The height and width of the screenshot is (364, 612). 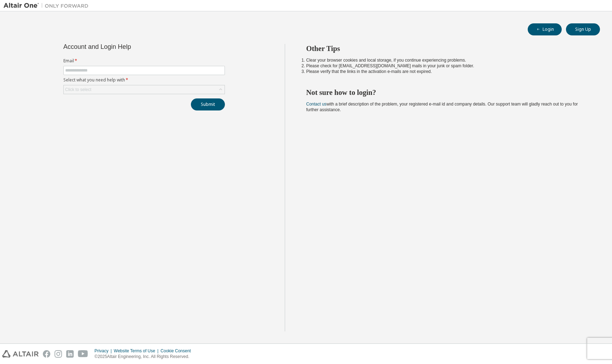 I want to click on img: linkedin.svg, so click(x=70, y=353).